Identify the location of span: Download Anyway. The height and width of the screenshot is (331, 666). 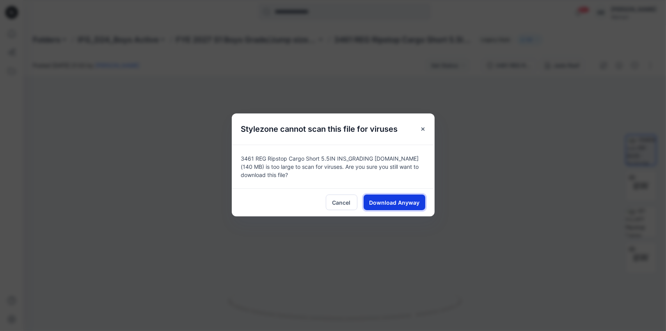
(394, 203).